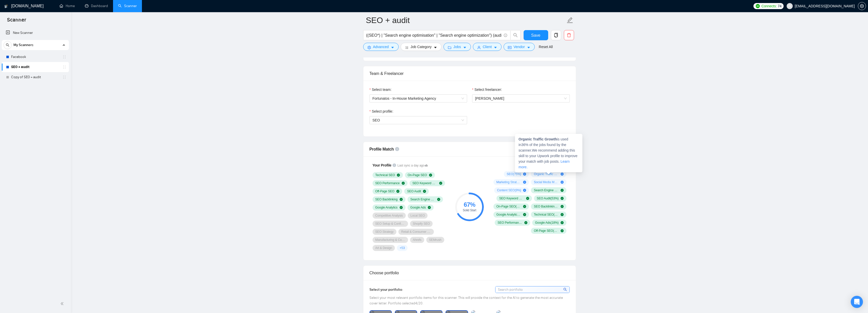 The height and width of the screenshot is (313, 868). I want to click on span: Select your most relevant portfolio items for this scanner. This will provide the context for the..., so click(466, 300).